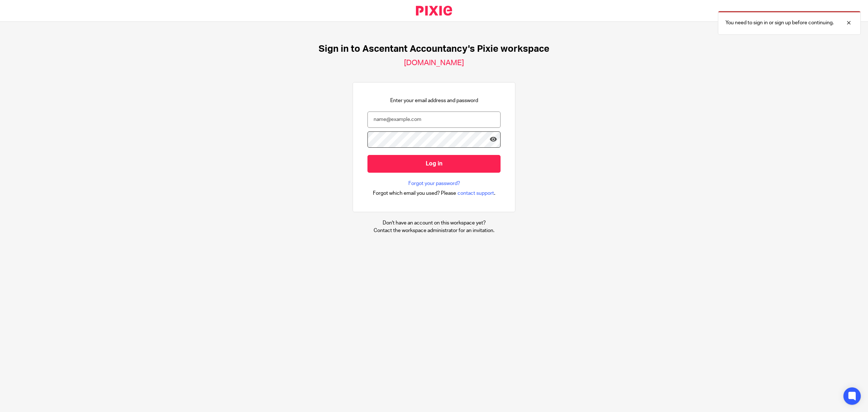 The image size is (868, 412). I want to click on a: Forgot your password?, so click(434, 184).